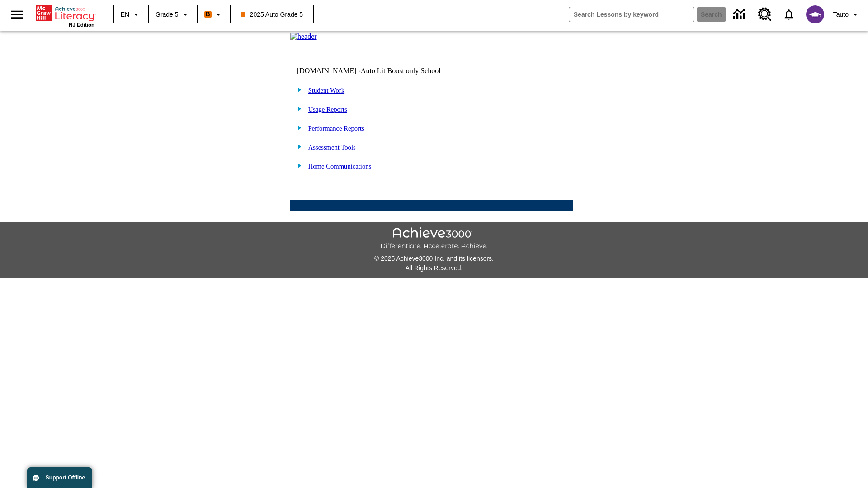 This screenshot has height=488, width=868. Describe the element at coordinates (214, 14) in the screenshot. I see `button: Boost Class color is orange. Change class color` at that location.